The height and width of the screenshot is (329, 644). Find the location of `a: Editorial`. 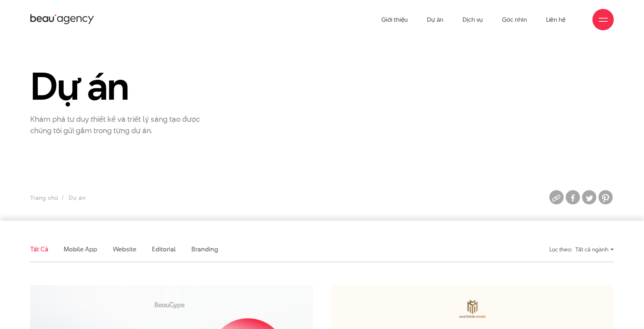

a: Editorial is located at coordinates (164, 249).